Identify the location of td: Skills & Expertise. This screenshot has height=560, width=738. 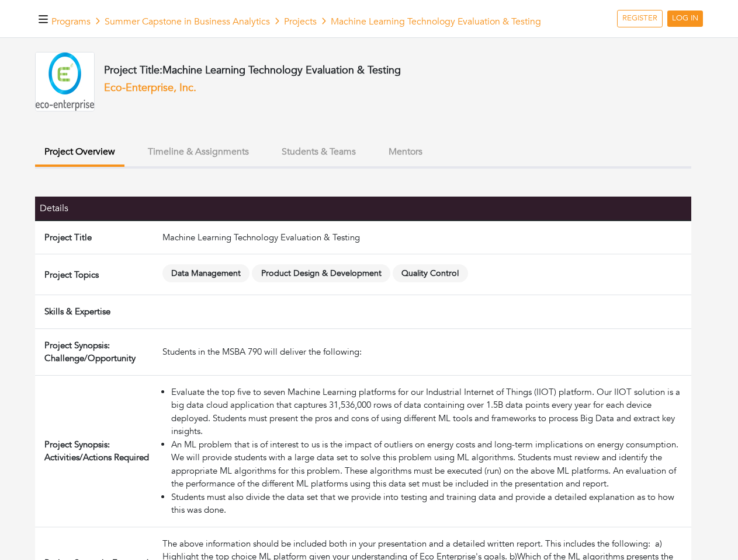
(96, 313).